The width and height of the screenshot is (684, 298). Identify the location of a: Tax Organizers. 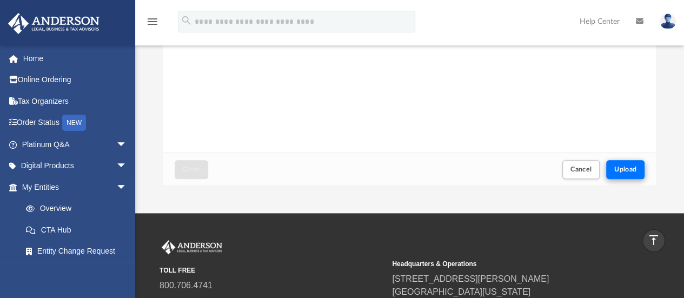
(75, 101).